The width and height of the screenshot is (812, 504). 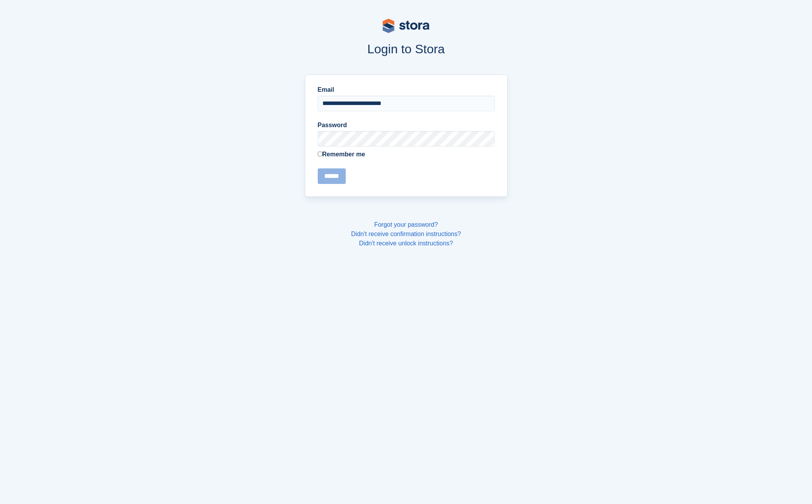 I want to click on h1: Login to Stora, so click(x=406, y=49).